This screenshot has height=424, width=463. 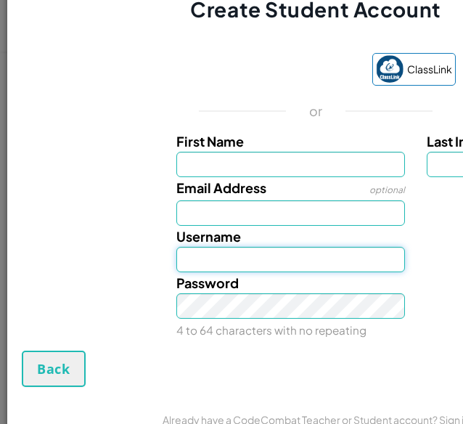 I want to click on span: Password, so click(x=208, y=283).